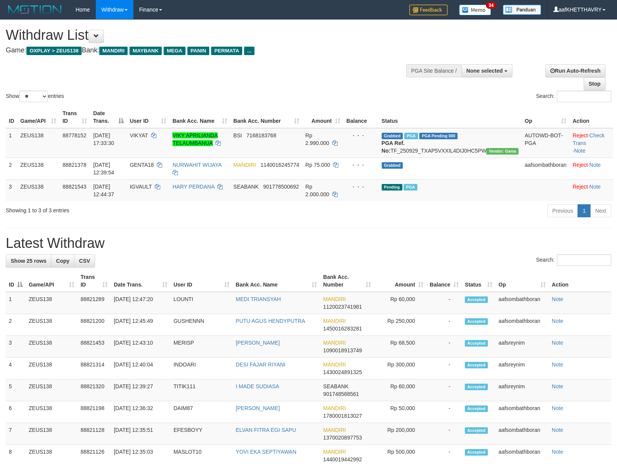 Image resolution: width=617 pixels, height=464 pixels. I want to click on a: CSV, so click(84, 261).